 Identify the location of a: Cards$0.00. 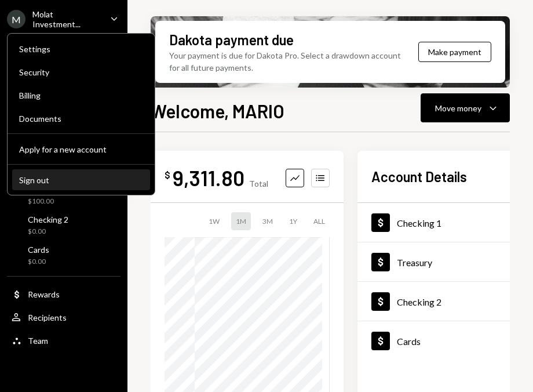
(64, 255).